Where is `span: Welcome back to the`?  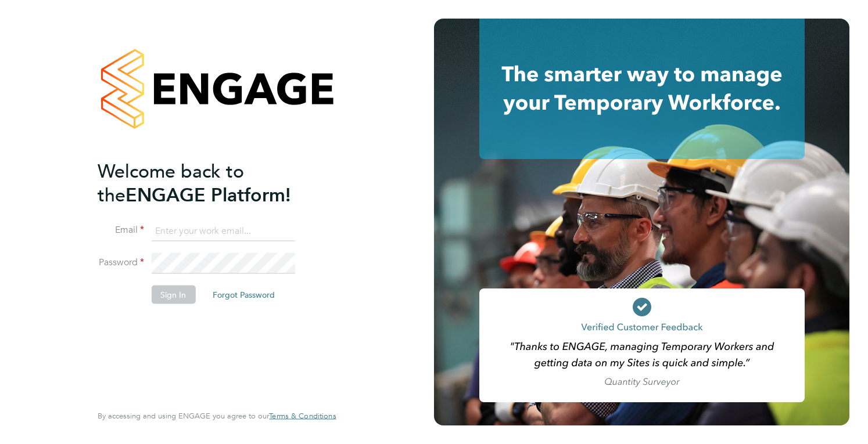 span: Welcome back to the is located at coordinates (171, 183).